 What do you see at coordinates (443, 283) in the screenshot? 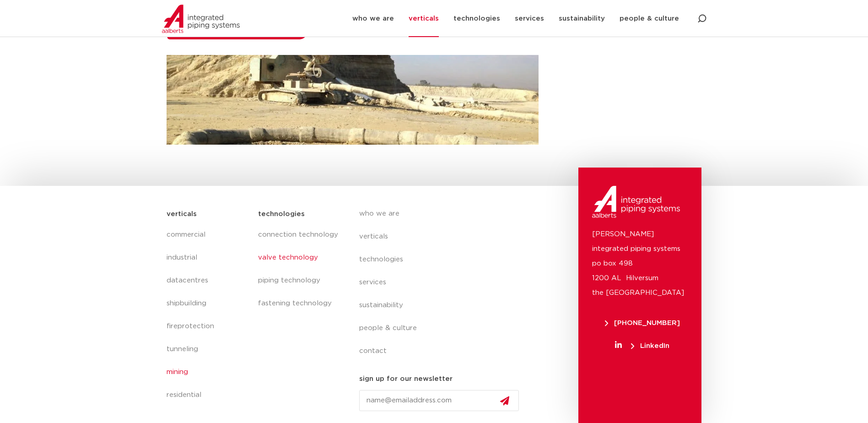
I see `a: services` at bounding box center [443, 283].